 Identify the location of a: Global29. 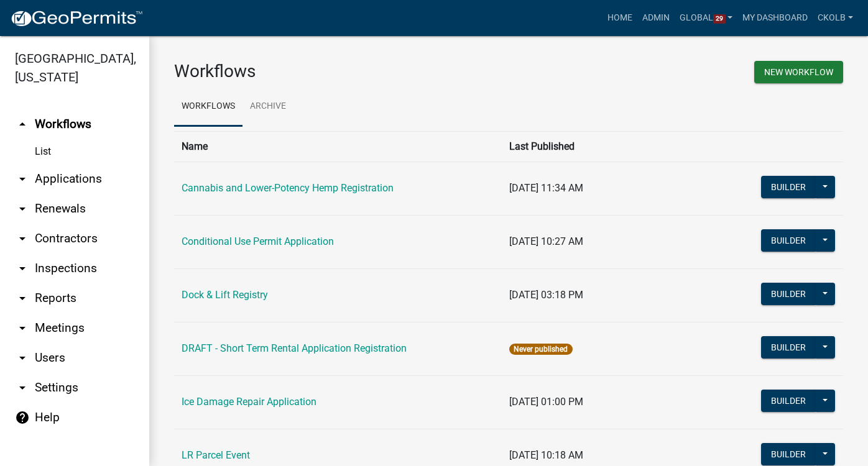
(707, 18).